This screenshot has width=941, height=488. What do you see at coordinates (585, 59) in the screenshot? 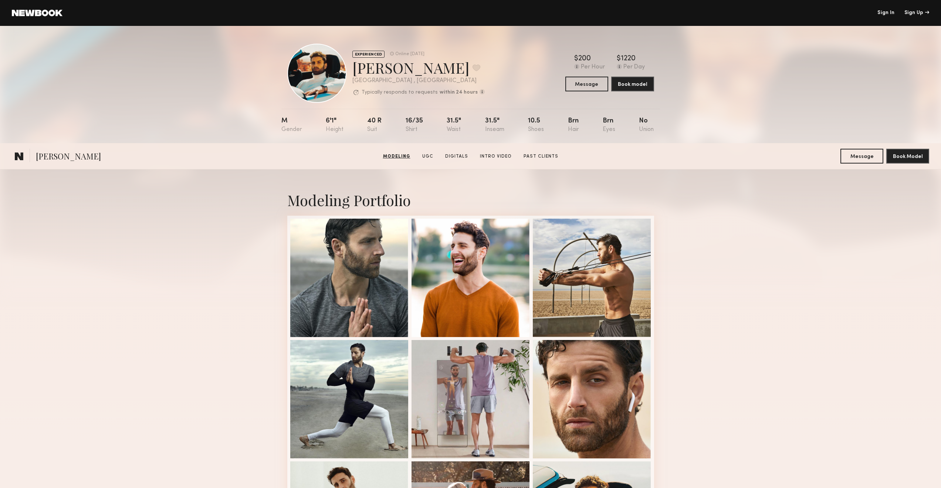
I see `div: 200` at bounding box center [585, 59].